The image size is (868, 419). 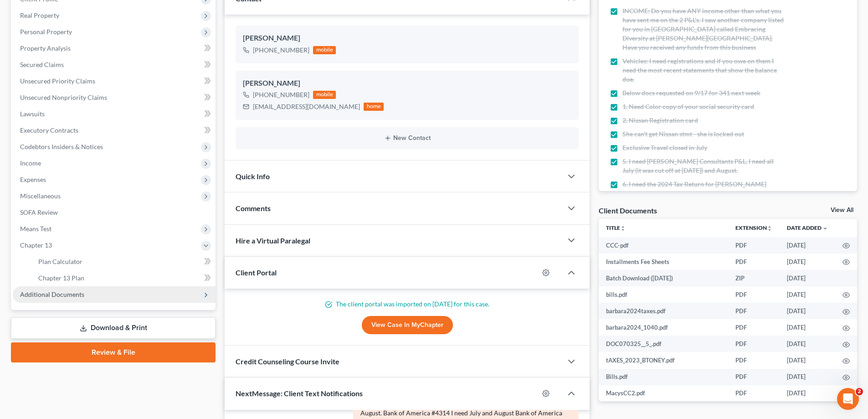 What do you see at coordinates (49, 130) in the screenshot?
I see `span: Executory Contracts` at bounding box center [49, 130].